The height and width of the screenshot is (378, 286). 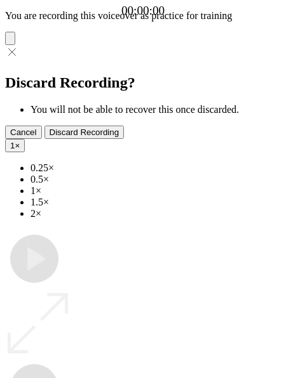 I want to click on p: You are recording this voiceover as practice for training, so click(x=143, y=16).